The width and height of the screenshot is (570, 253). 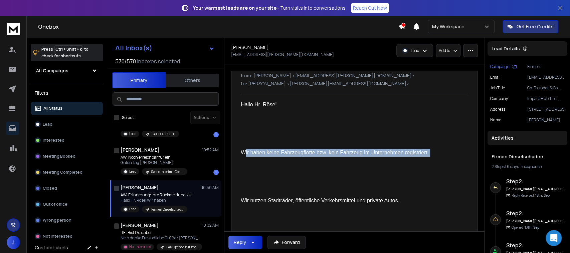 What do you see at coordinates (67, 125) in the screenshot?
I see `button: Lead` at bounding box center [67, 125].